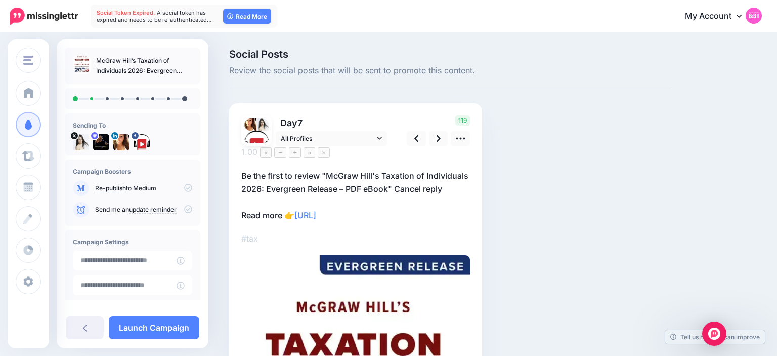  Describe the element at coordinates (715, 336) in the screenshot. I see `a: Tell us how we can improve` at that location.